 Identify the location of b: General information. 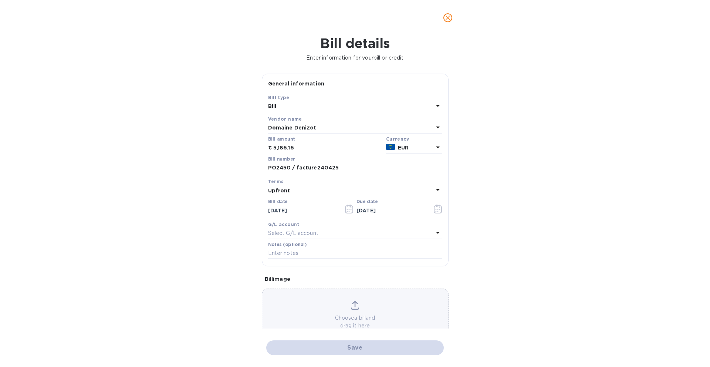
(296, 84).